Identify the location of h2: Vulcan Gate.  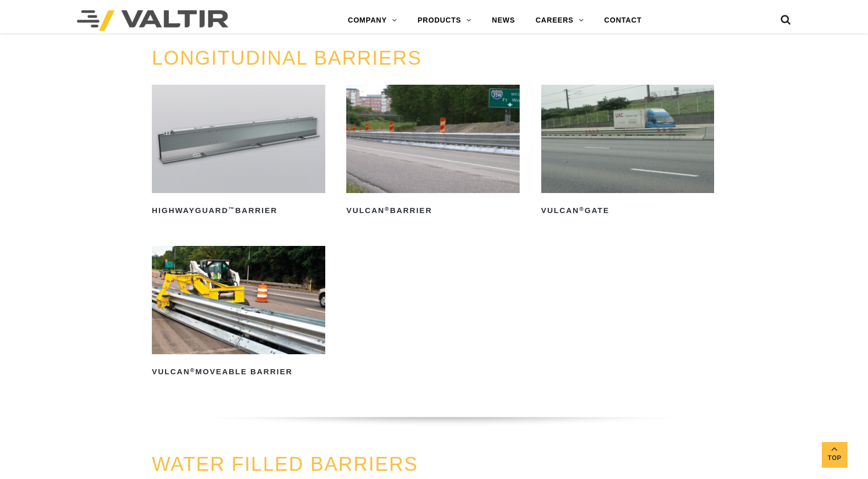
(628, 211).